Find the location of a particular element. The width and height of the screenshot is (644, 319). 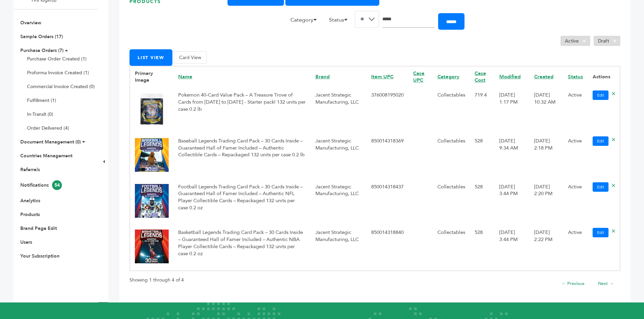

td: 850014318369 is located at coordinates (388, 156).